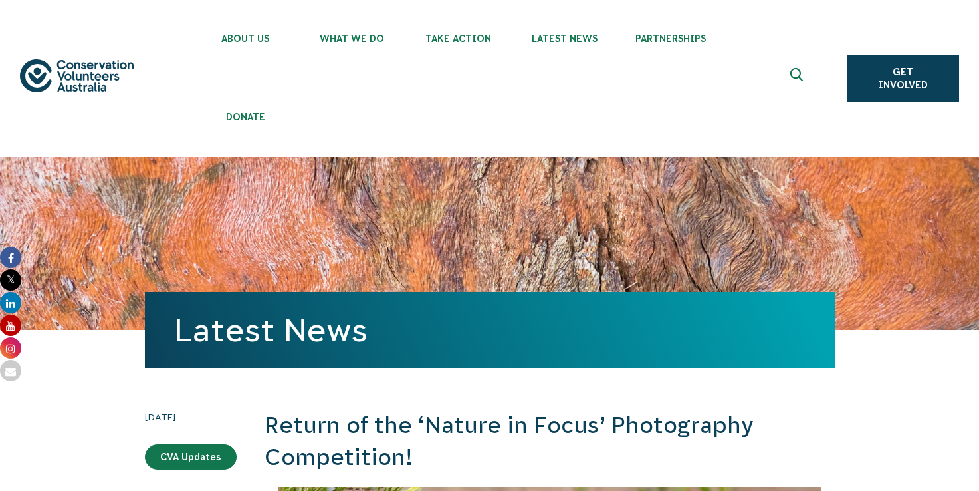  Describe the element at coordinates (191, 457) in the screenshot. I see `a: CVA Updates` at that location.